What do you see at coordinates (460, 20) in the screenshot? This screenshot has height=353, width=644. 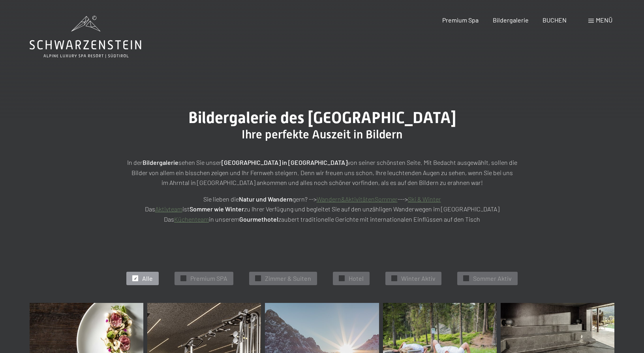 I see `a: Premium Spa` at bounding box center [460, 20].